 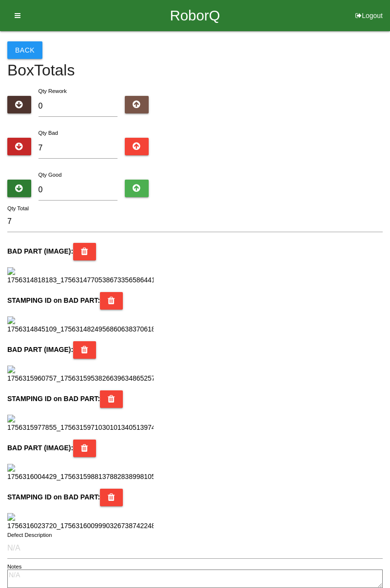 I want to click on h4: Box Totals, so click(x=195, y=70).